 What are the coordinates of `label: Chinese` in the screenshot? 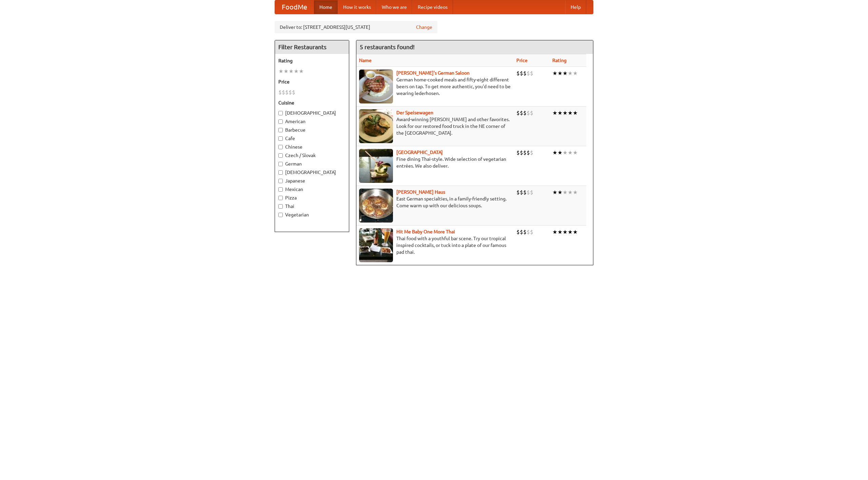 It's located at (312, 147).